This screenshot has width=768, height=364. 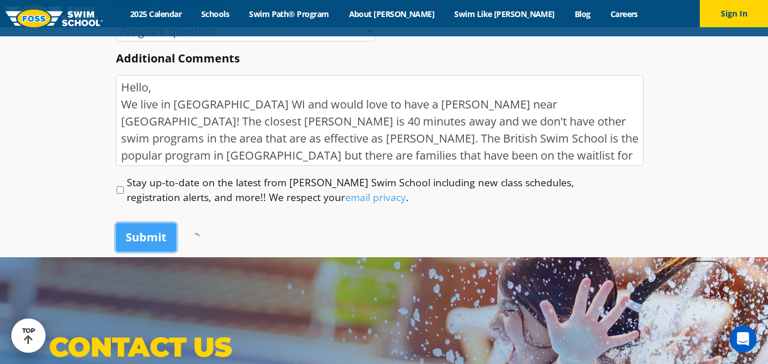 What do you see at coordinates (214, 347) in the screenshot?
I see `p: Contact Us` at bounding box center [214, 347].